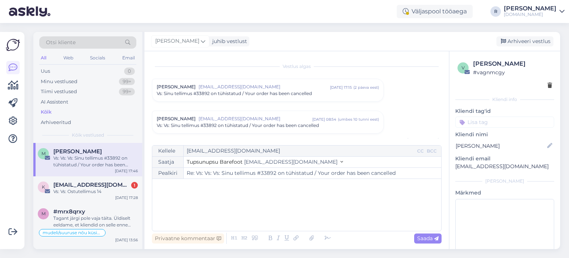 This screenshot has width=569, height=258. What do you see at coordinates (92, 185) in the screenshot?
I see `span: kaupo@kollanetahvel.ee` at bounding box center [92, 185].